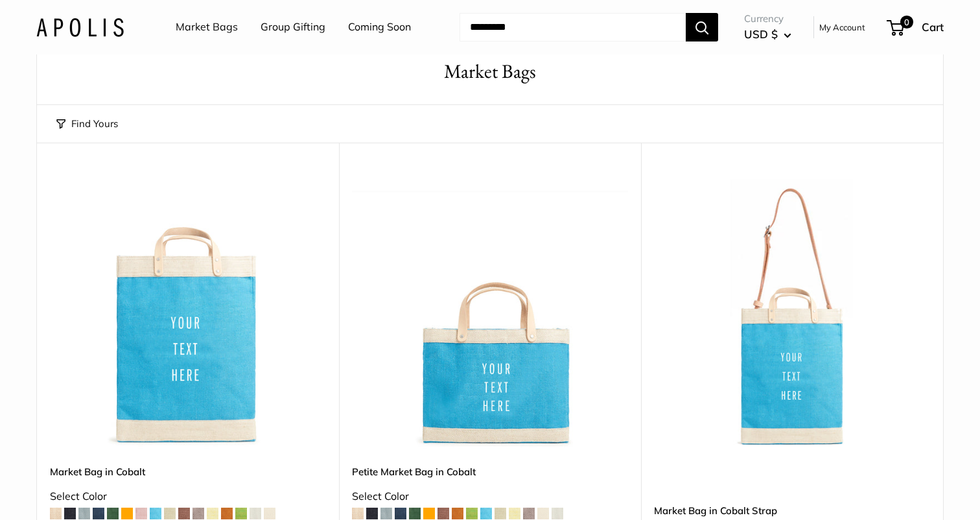 This screenshot has height=520, width=980. What do you see at coordinates (842, 27) in the screenshot?
I see `a: My Account` at bounding box center [842, 27].